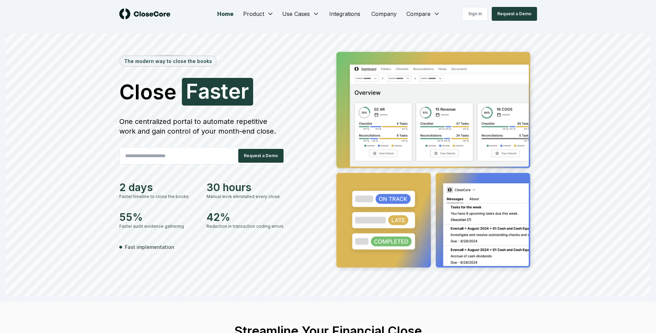 The width and height of the screenshot is (656, 333). Describe the element at coordinates (235, 91) in the screenshot. I see `span: e` at that location.